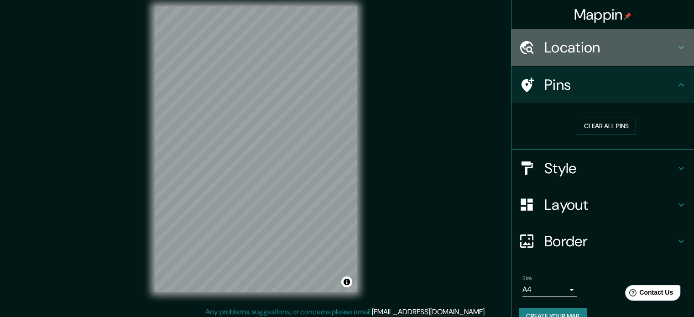  Describe the element at coordinates (550, 290) in the screenshot. I see `div: A4` at that location.